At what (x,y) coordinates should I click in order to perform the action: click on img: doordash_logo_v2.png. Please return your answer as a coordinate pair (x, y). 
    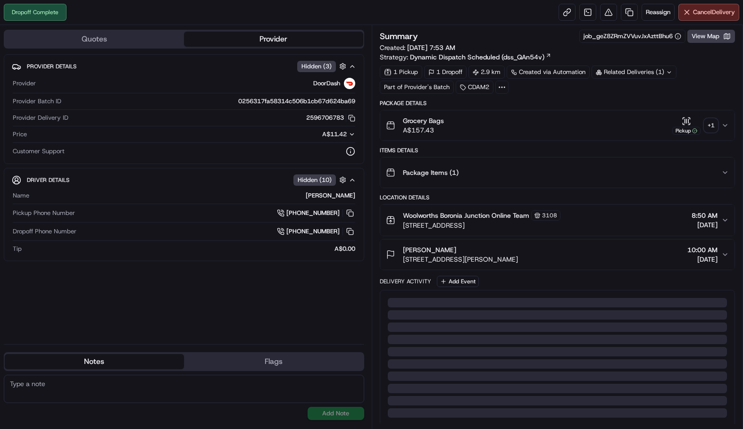
    Looking at the image, I should click on (350, 84).